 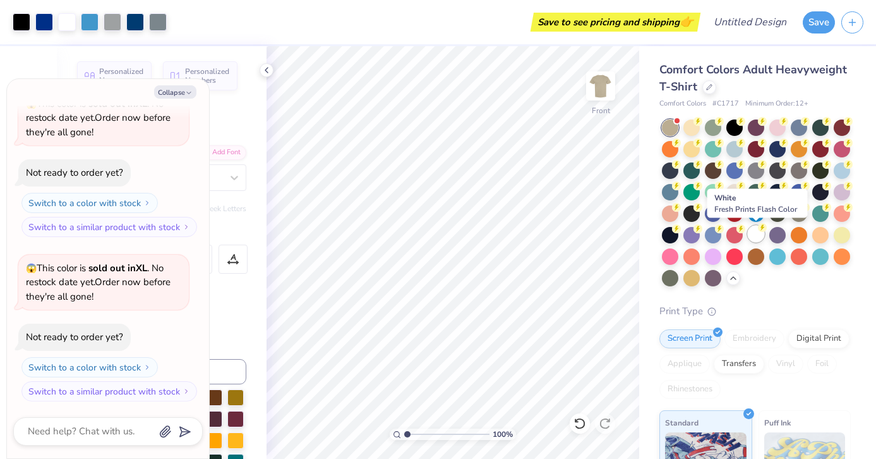 What do you see at coordinates (819, 22) in the screenshot?
I see `button: Save` at bounding box center [819, 22].